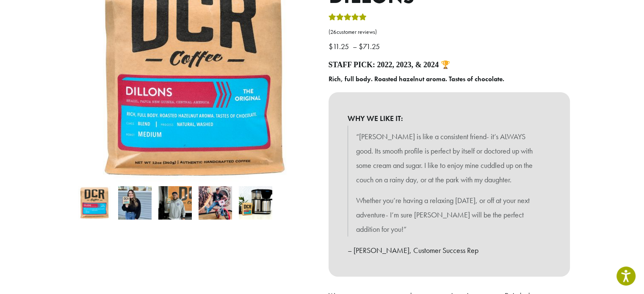 The height and width of the screenshot is (294, 644). What do you see at coordinates (333, 32) in the screenshot?
I see `span: 26` at bounding box center [333, 32].